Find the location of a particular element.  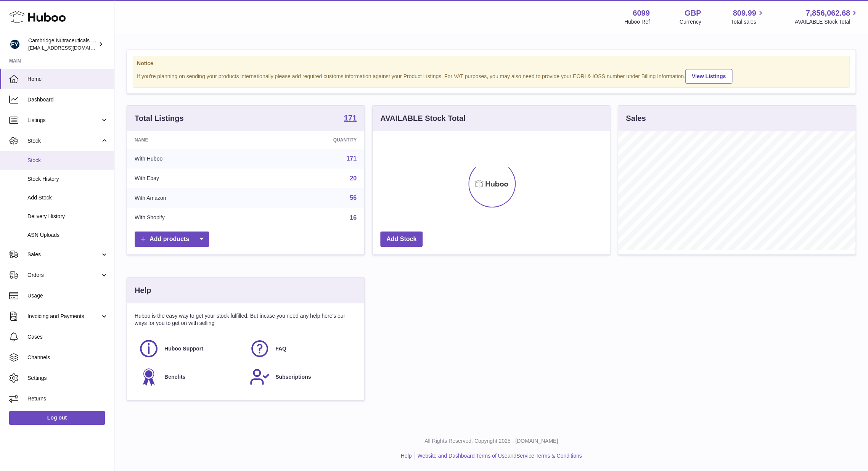

a: Website and Dashboard Terms of Use is located at coordinates (462, 455).